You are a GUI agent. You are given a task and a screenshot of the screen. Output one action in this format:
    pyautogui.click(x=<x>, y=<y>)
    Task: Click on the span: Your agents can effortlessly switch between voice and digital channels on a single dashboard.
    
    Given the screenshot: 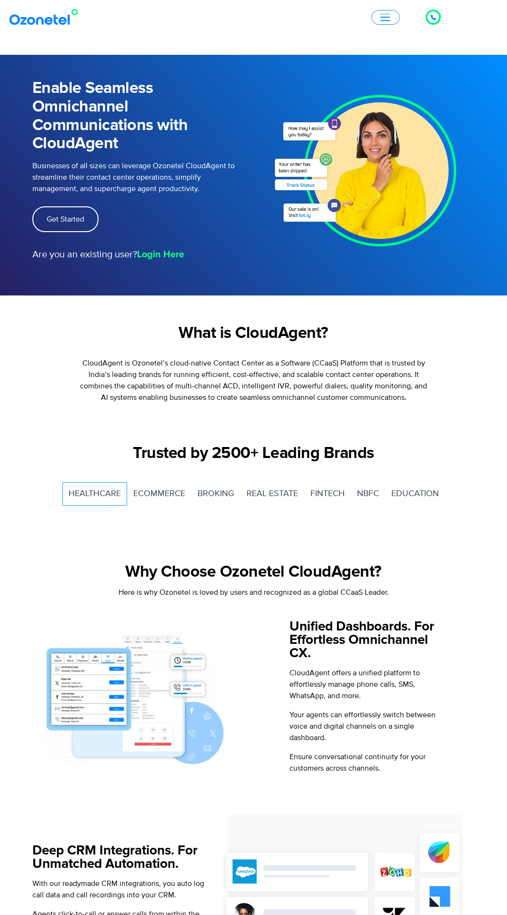 What is the action you would take?
    pyautogui.click(x=363, y=726)
    